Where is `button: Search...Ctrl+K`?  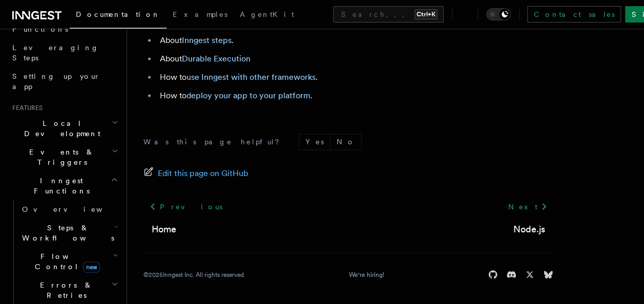 button: Search...Ctrl+K is located at coordinates (388, 15).